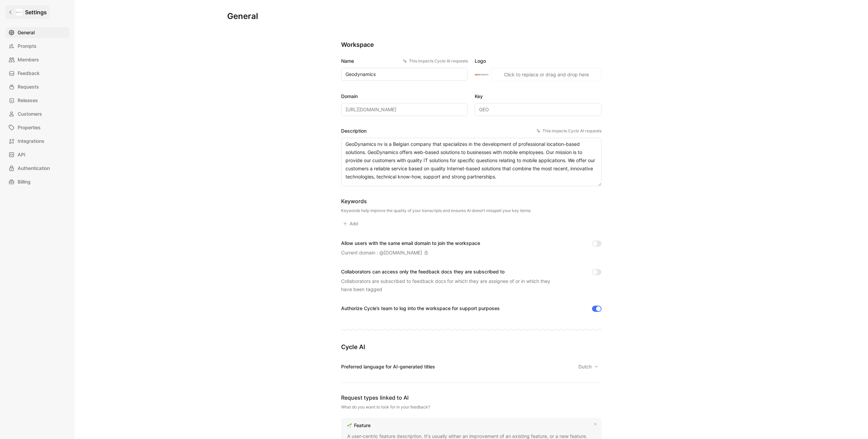 Image resolution: width=868 pixels, height=439 pixels. What do you see at coordinates (351, 223) in the screenshot?
I see `button: Add` at bounding box center [351, 223].